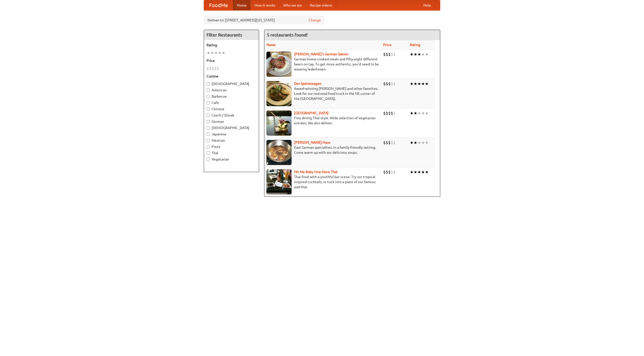 Image resolution: width=644 pixels, height=356 pixels. I want to click on img: speisewagen.jpg, so click(279, 94).